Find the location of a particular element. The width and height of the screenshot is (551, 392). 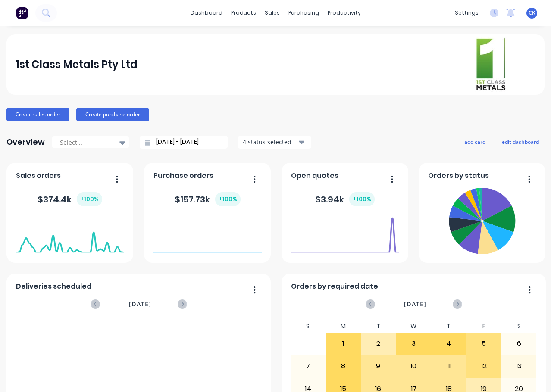

div: 10 is located at coordinates (414, 366).